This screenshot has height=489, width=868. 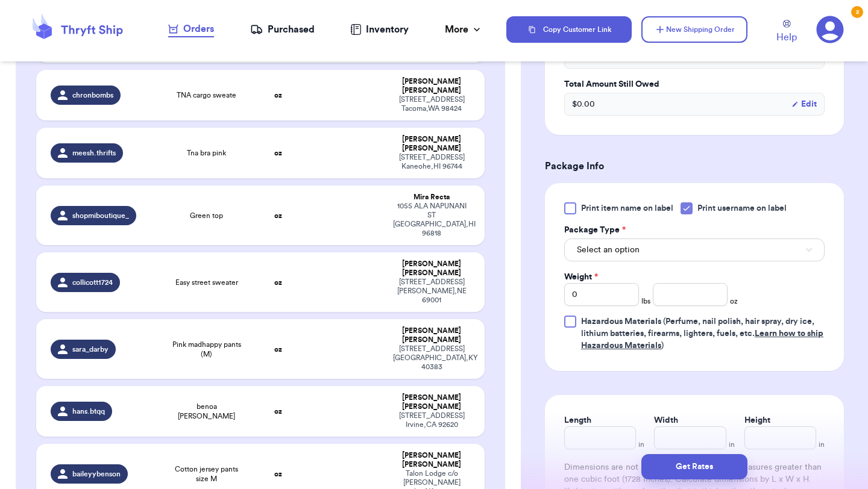 I want to click on span: Pink madhappy pants (M), so click(x=206, y=349).